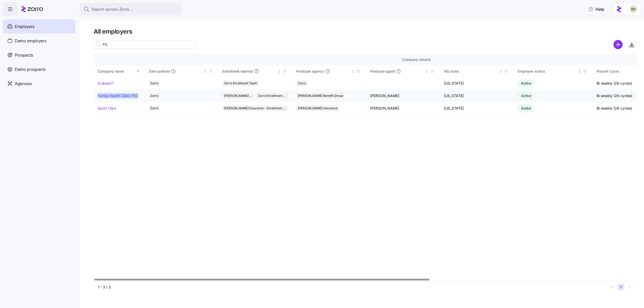 The height and width of the screenshot is (308, 644). I want to click on svg: add icon, so click(618, 45).